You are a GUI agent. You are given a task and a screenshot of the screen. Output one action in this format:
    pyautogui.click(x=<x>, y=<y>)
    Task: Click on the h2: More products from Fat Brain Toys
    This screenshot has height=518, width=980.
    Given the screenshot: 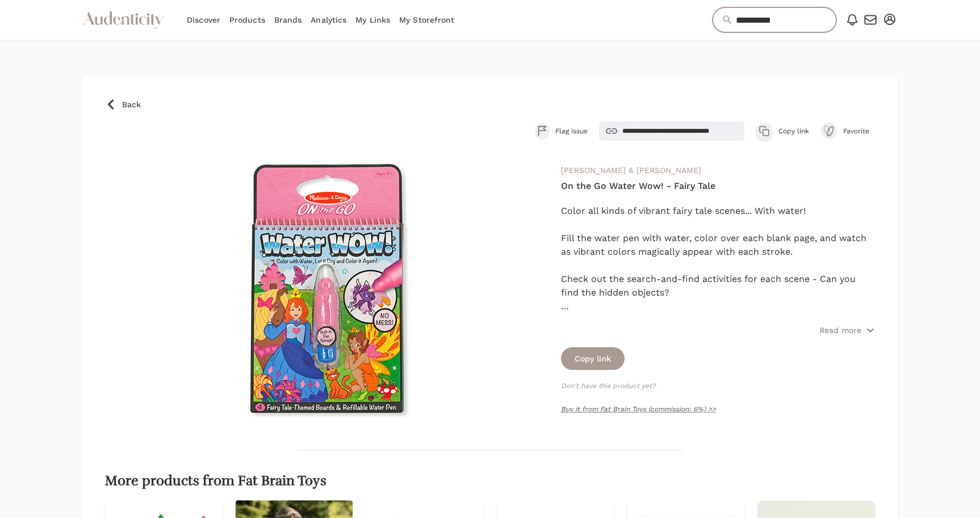 What is the action you would take?
    pyautogui.click(x=490, y=481)
    